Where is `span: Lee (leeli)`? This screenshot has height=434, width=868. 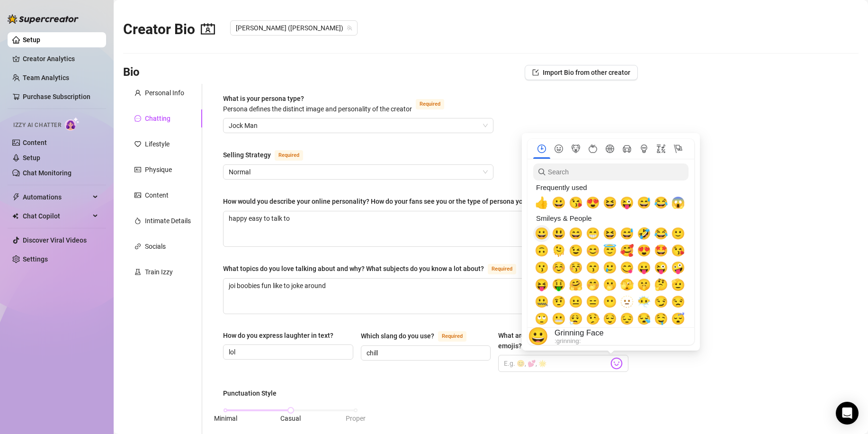 span: Lee (leeli) is located at coordinates (294, 28).